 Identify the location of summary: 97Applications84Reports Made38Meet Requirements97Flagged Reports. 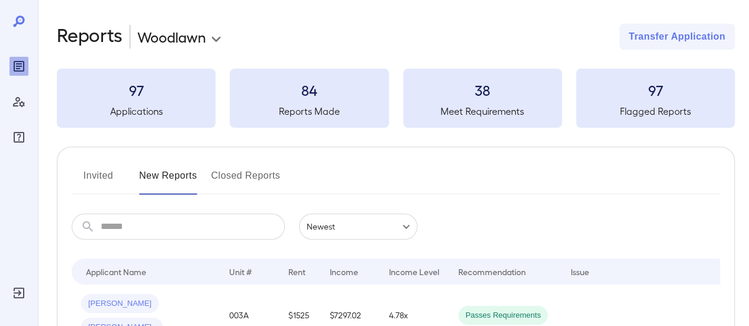
(396, 98).